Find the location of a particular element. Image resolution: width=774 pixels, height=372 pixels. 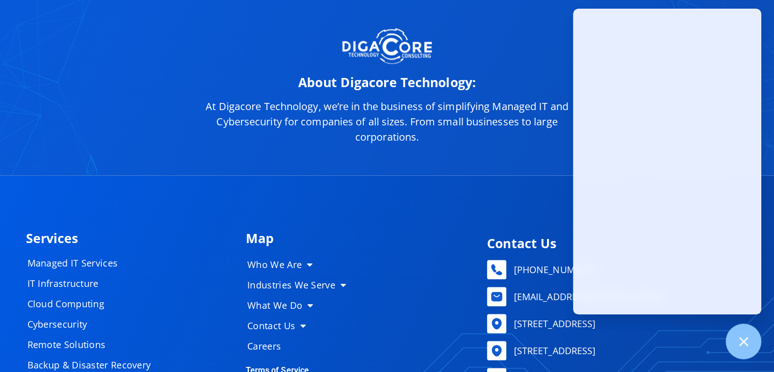

h4: Map is located at coordinates (359, 238).